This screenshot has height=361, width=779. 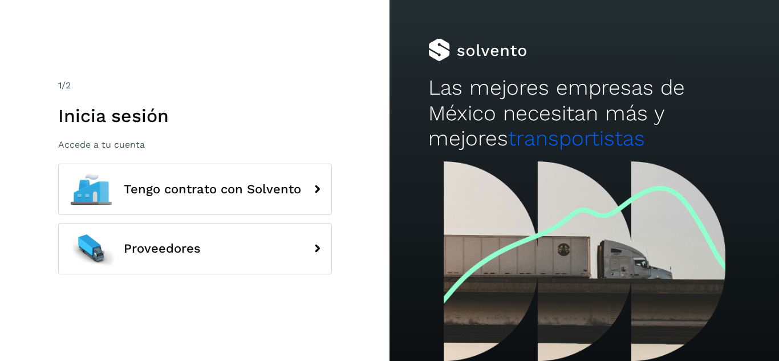 What do you see at coordinates (195, 249) in the screenshot?
I see `button: Proveedores` at bounding box center [195, 249].